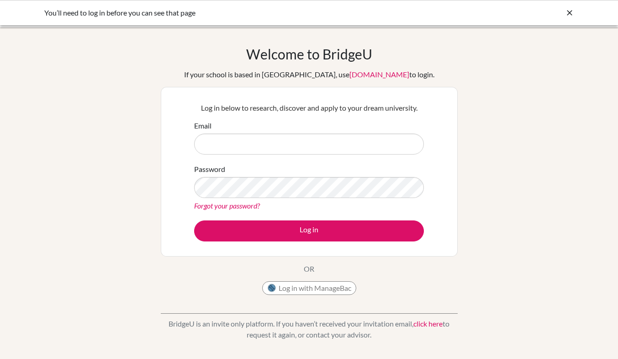 This screenshot has width=618, height=359. I want to click on a: click here, so click(428, 323).